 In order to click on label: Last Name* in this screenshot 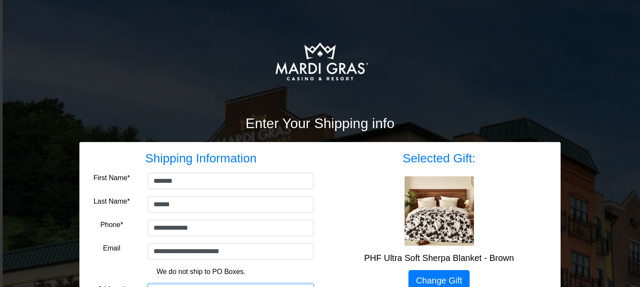, I will do `click(112, 201)`.